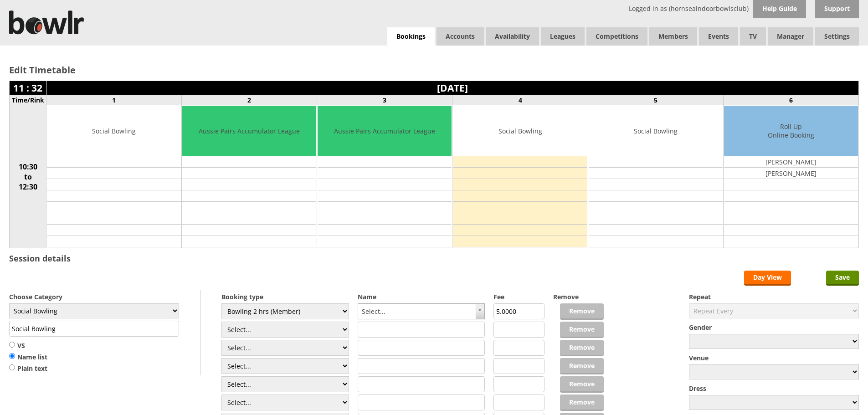 The image size is (868, 415). I want to click on td: 3, so click(384, 101).